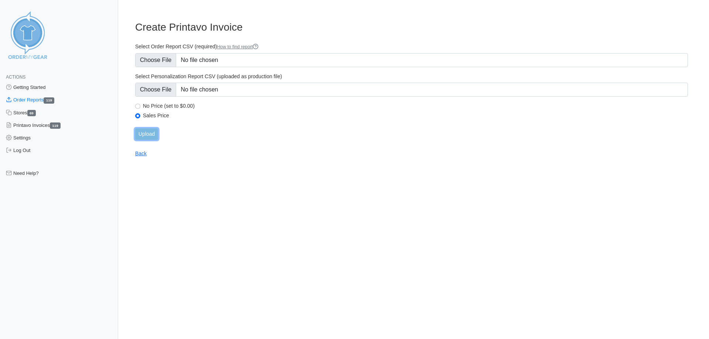 This screenshot has height=339, width=709. I want to click on label: Select Order Report CSV (required), so click(411, 47).